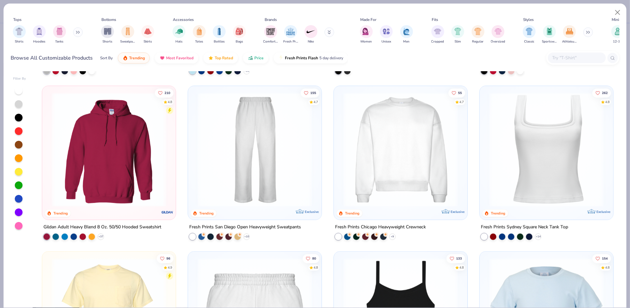 The height and width of the screenshot is (308, 630). What do you see at coordinates (311, 32) in the screenshot?
I see `img: Nike Image` at bounding box center [311, 32].